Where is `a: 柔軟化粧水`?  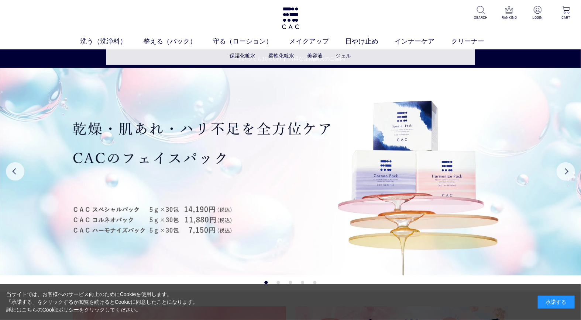 a: 柔軟化粧水 is located at coordinates (282, 56).